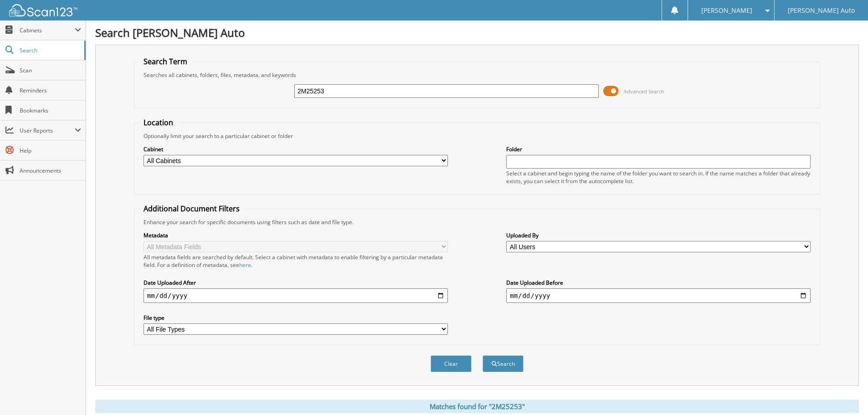  What do you see at coordinates (47, 30) in the screenshot?
I see `span: Cabinets` at bounding box center [47, 30].